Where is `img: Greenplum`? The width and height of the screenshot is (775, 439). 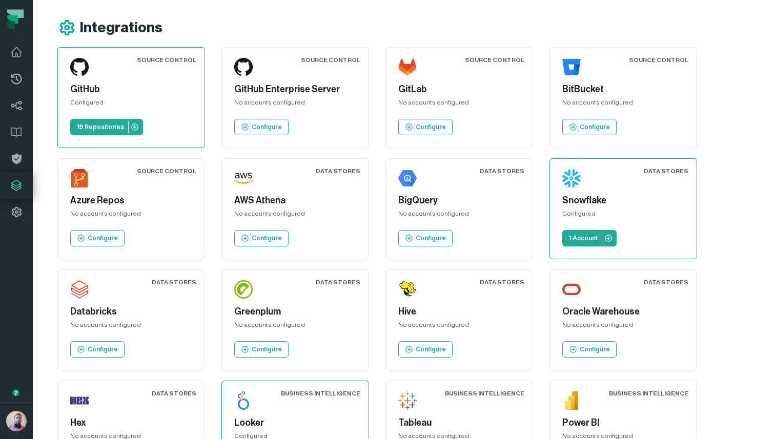
img: Greenplum is located at coordinates (244, 290).